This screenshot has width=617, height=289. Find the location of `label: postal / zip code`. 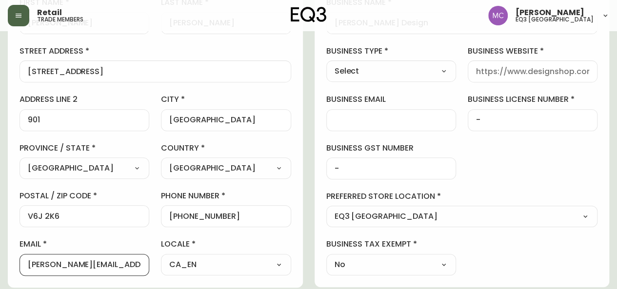

label: postal / zip code is located at coordinates (84, 196).